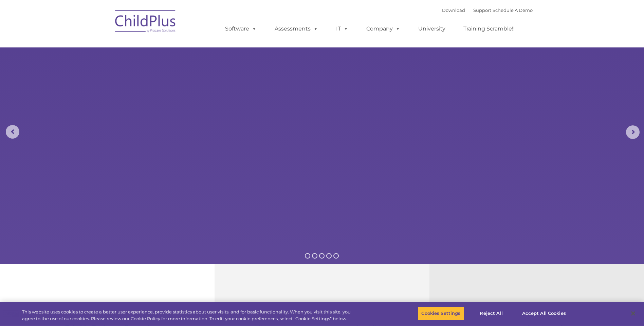 The image size is (644, 326). What do you see at coordinates (492, 314) in the screenshot?
I see `button: Reject All` at bounding box center [492, 314].